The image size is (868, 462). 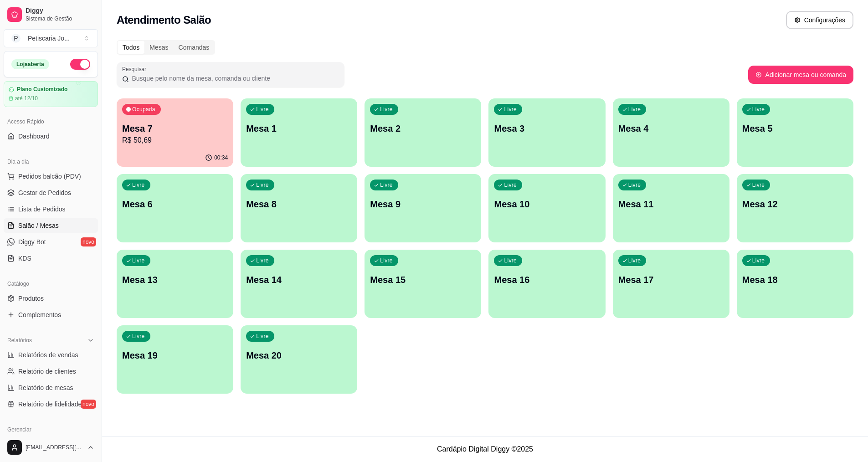 I want to click on label: Pesquisar, so click(x=136, y=69).